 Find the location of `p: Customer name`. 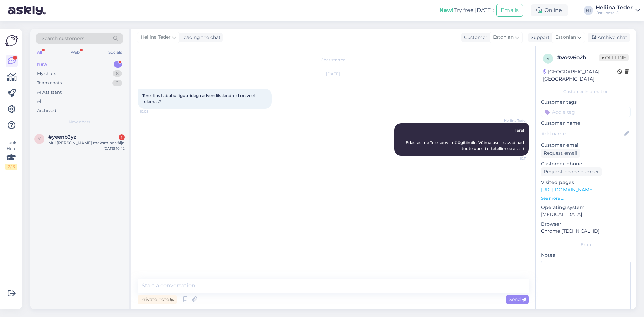

p: Customer name is located at coordinates (586, 123).